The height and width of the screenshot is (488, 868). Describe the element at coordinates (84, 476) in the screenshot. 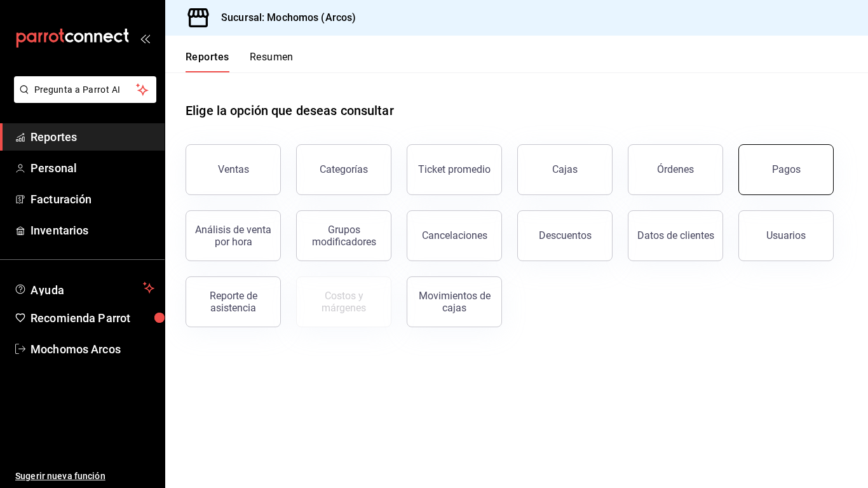

I see `span: Sugerir nueva función` at that location.